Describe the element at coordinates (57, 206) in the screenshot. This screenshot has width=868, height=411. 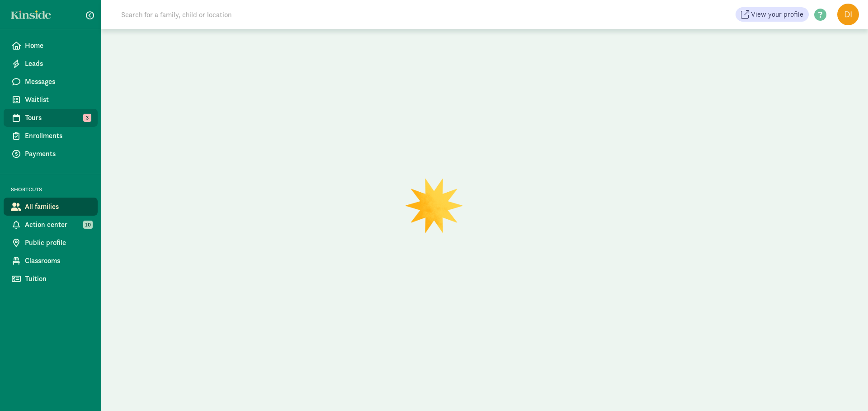
I see `span: All families` at that location.